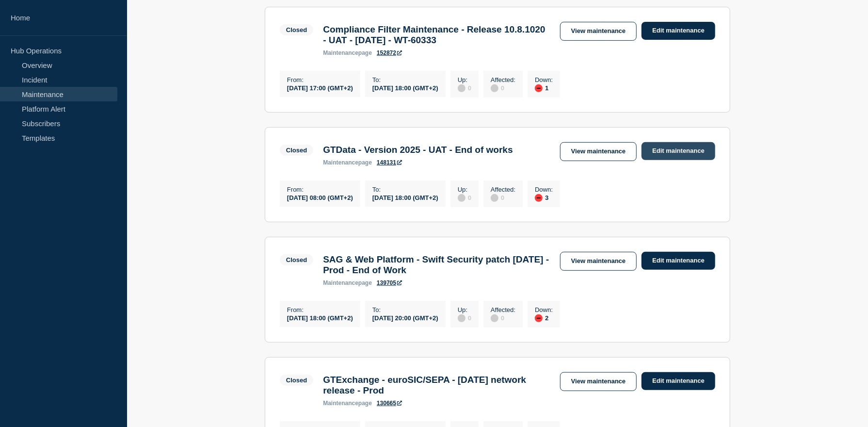 This screenshot has height=427, width=868. What do you see at coordinates (544, 88) in the screenshot?
I see `div: 1` at bounding box center [544, 88].